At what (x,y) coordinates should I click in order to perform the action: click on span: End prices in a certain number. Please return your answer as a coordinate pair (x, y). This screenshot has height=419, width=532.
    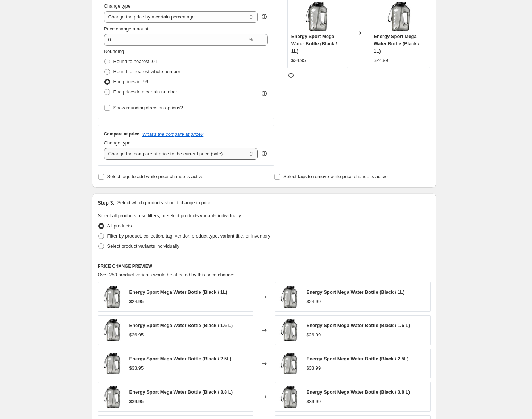
    Looking at the image, I should click on (145, 92).